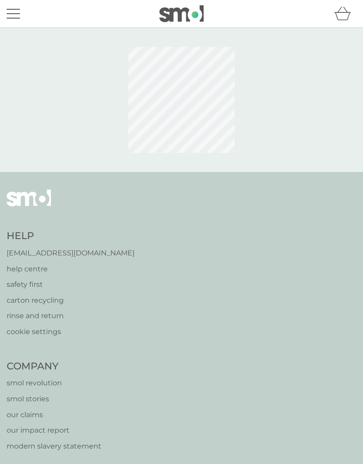 Image resolution: width=363 pixels, height=464 pixels. I want to click on p: smol revolution, so click(54, 383).